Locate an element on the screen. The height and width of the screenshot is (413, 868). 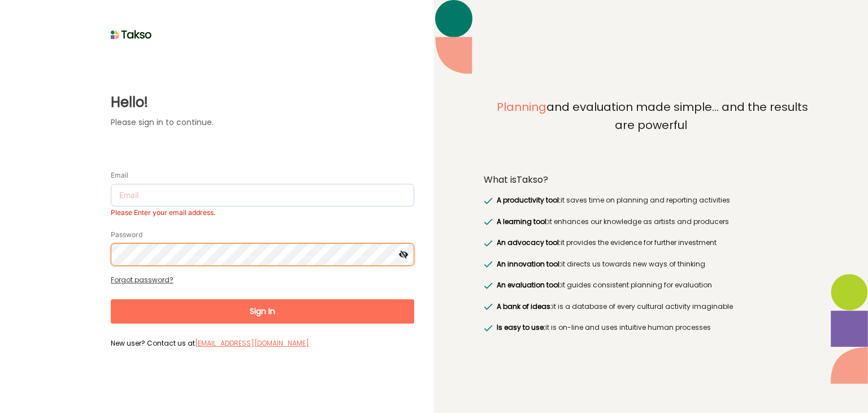
span: An innovation tool: is located at coordinates (529, 264).